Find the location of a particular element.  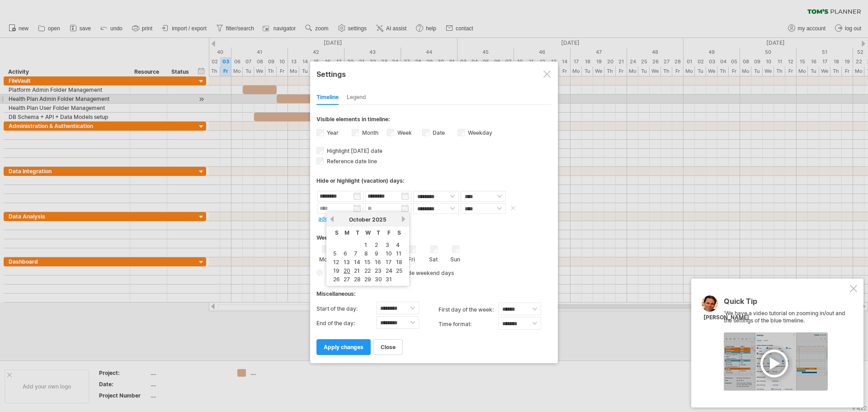

a: 4 is located at coordinates (398, 245).